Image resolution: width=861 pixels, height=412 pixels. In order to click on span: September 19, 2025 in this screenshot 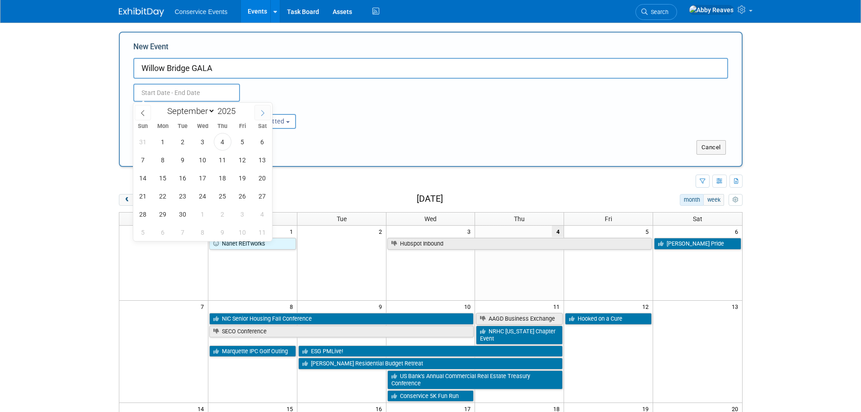, I will do `click(242, 178)`.